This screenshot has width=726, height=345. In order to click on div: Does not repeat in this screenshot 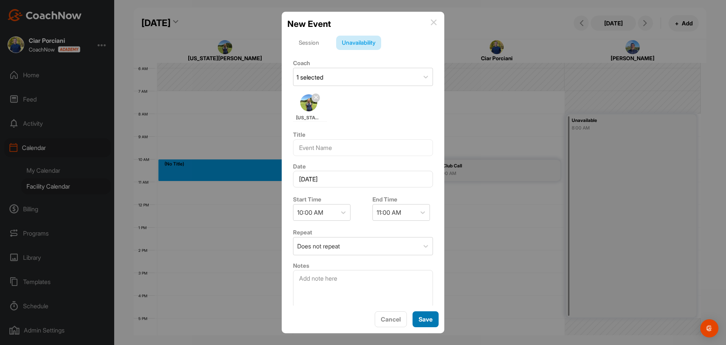, I will do `click(319, 246)`.